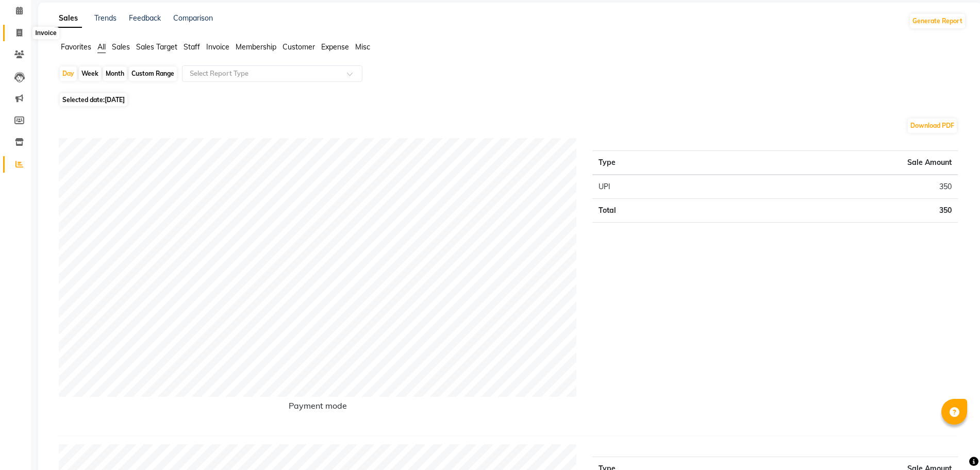 The height and width of the screenshot is (470, 980). I want to click on span: Sales, so click(120, 47).